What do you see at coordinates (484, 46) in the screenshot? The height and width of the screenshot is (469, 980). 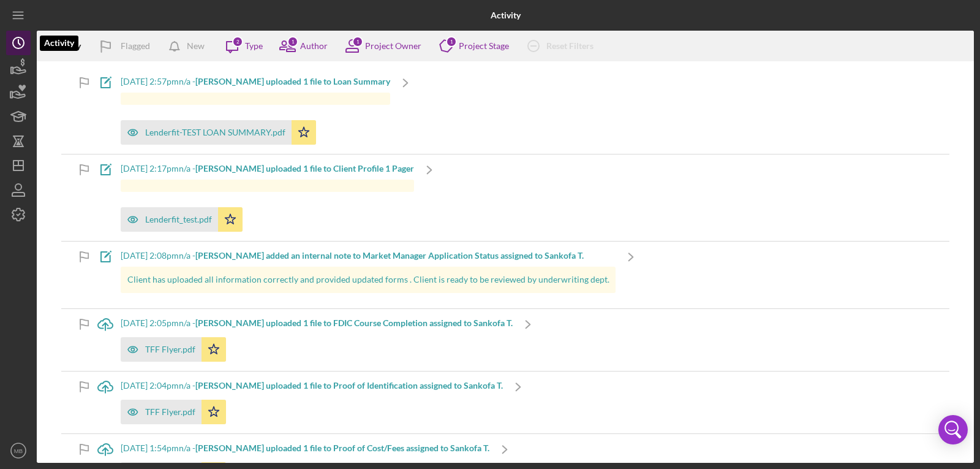 I see `div: Project Stage` at bounding box center [484, 46].